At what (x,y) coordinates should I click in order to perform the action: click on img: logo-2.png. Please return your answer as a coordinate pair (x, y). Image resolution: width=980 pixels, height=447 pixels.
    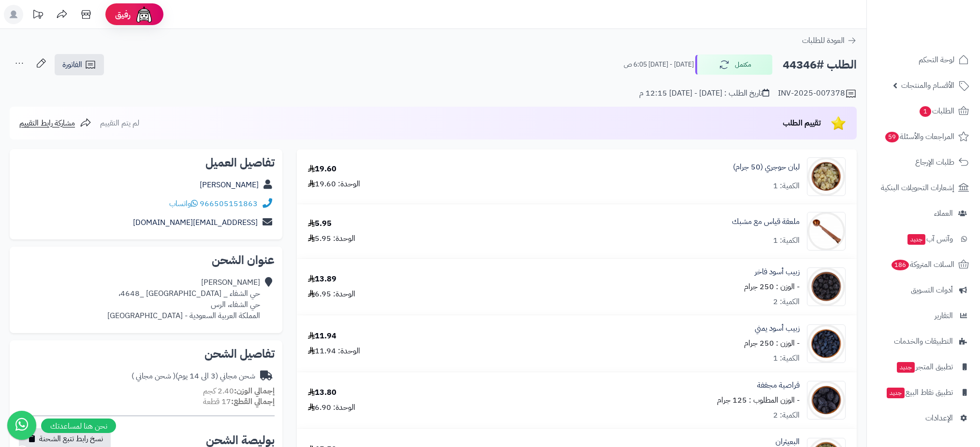
    Looking at the image, I should click on (942, 28).